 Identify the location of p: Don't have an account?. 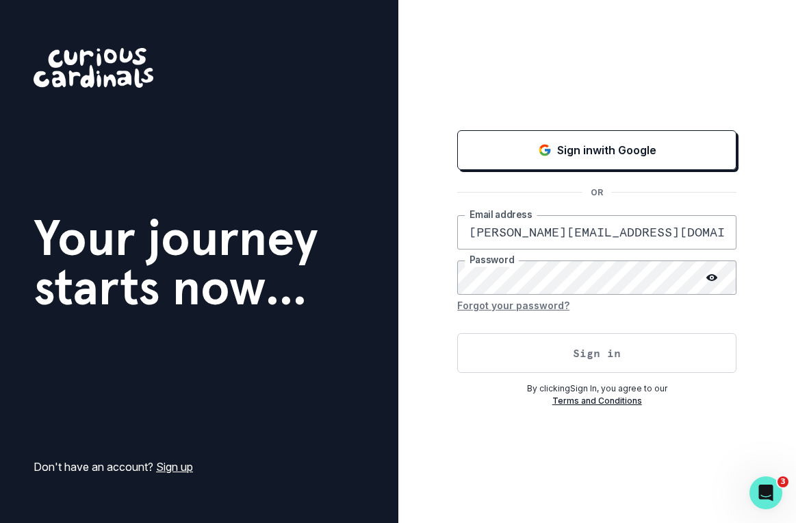
(113, 466).